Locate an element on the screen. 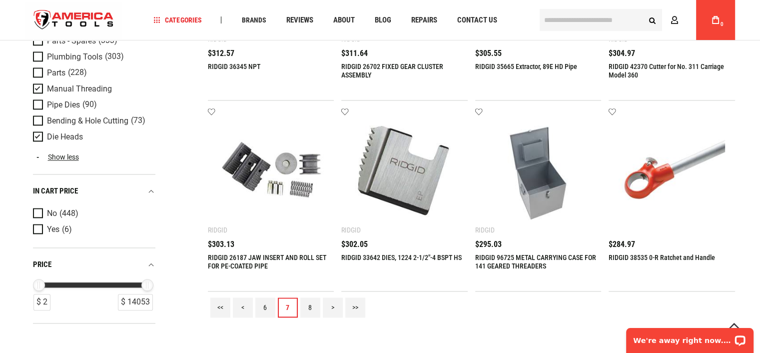  span: Bending & Hole Cutting is located at coordinates (87, 121).